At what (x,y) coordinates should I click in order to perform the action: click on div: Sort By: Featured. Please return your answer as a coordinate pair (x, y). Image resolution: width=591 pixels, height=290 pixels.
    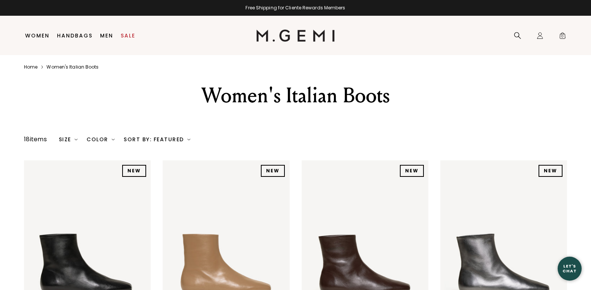
    Looking at the image, I should click on (157, 140).